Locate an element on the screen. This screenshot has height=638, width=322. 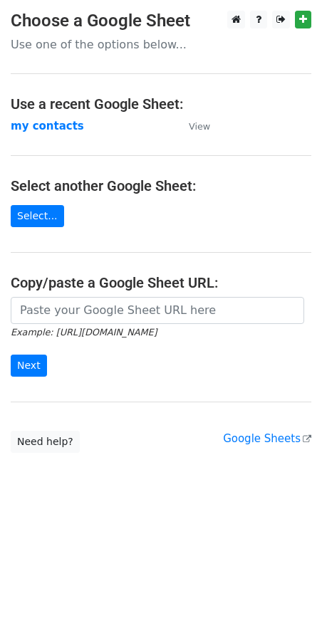
h3: Choose a Google Sheet is located at coordinates (161, 21).